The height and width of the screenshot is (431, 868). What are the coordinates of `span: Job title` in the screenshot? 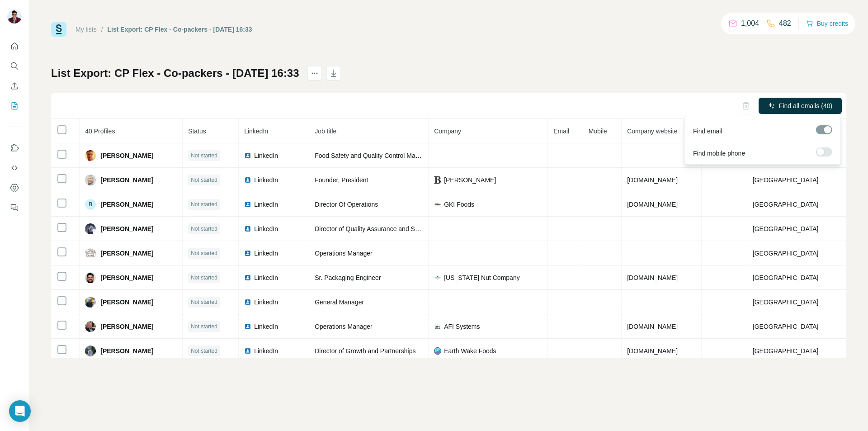 It's located at (326, 131).